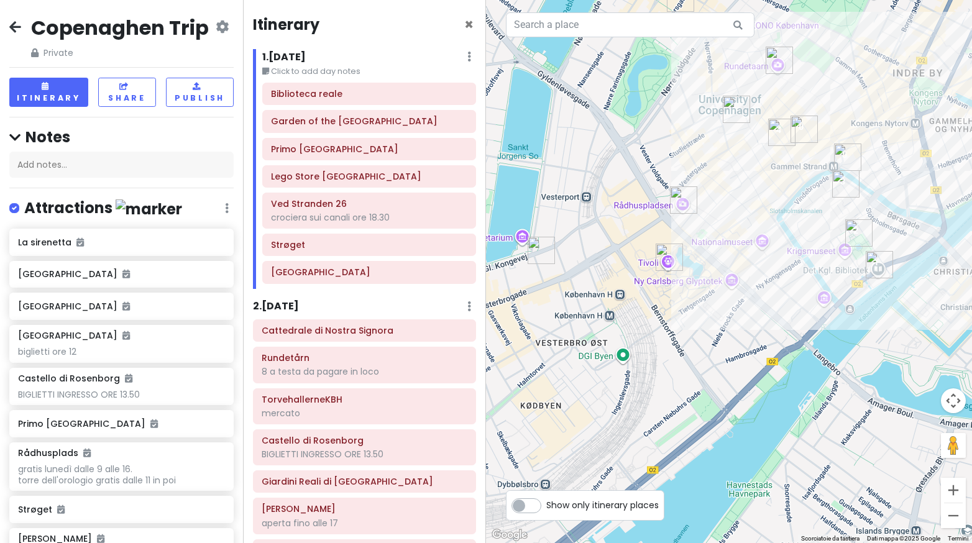 The height and width of the screenshot is (543, 972). Describe the element at coordinates (120, 28) in the screenshot. I see `h2: Copenaghen Trip` at that location.